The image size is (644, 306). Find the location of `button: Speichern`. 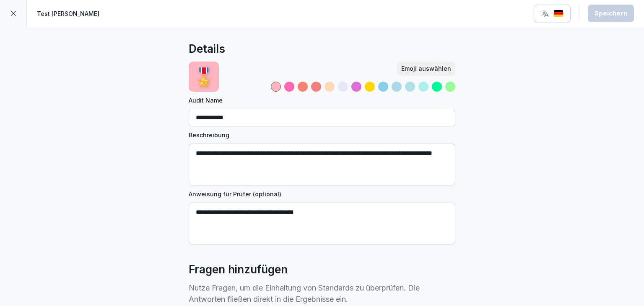

button: Speichern is located at coordinates (611, 13).